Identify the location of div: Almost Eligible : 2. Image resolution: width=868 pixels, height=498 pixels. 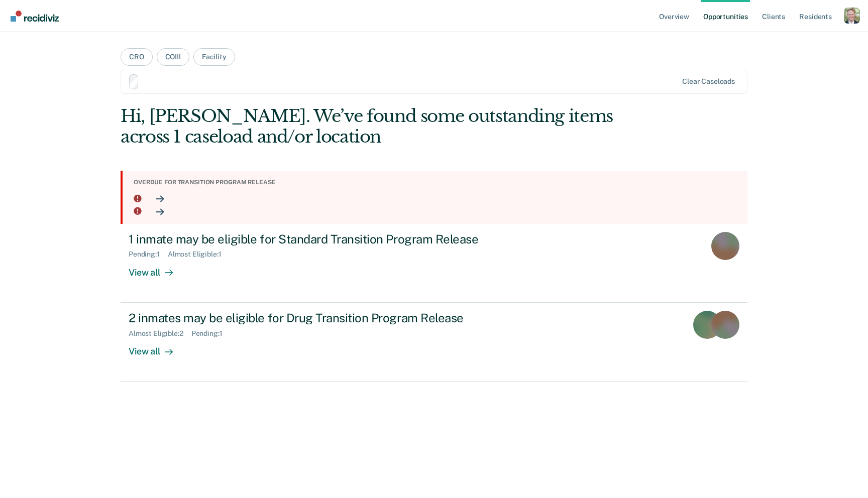
(160, 333).